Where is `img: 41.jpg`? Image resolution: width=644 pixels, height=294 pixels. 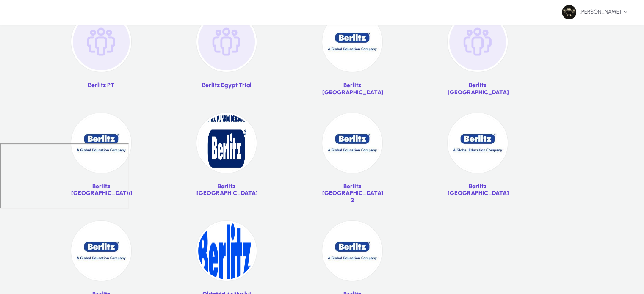 img: 41.jpg is located at coordinates (101, 251).